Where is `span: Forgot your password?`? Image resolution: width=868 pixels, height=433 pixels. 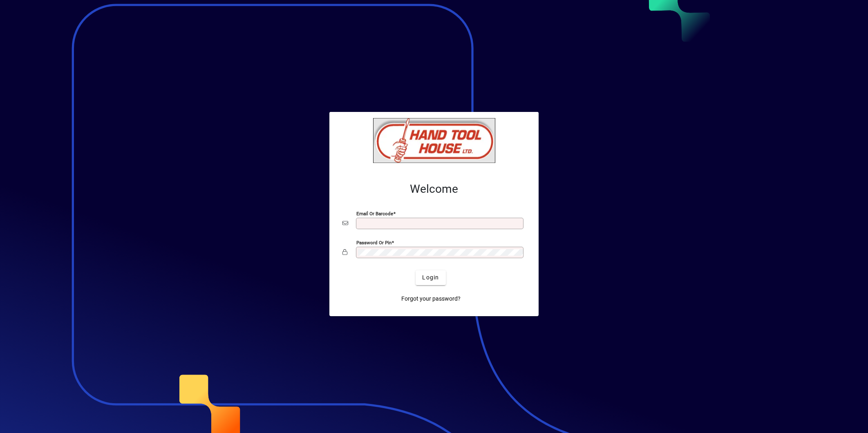
span: Forgot your password? is located at coordinates (431, 299).